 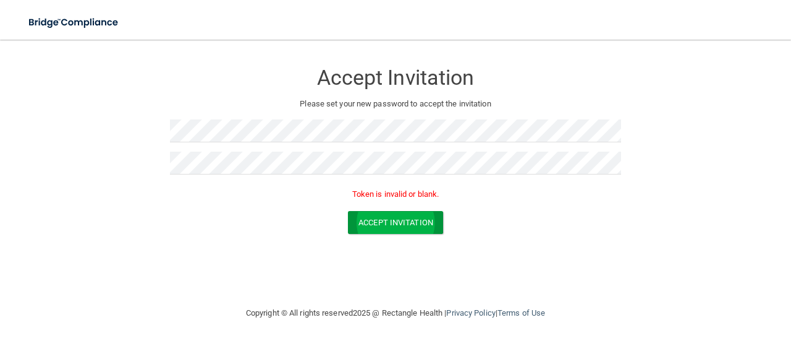 What do you see at coordinates (396, 313) in the screenshot?
I see `div: Copyright © All rights reserved 2025 @ Rectangle Health | |` at bounding box center [396, 313].